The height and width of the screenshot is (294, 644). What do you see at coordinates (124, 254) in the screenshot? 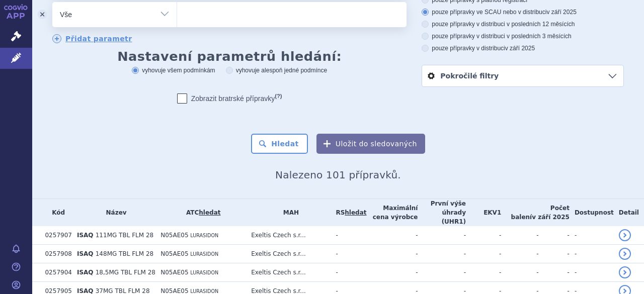
I see `span: 148MG TBL FLM 28` at bounding box center [124, 254].